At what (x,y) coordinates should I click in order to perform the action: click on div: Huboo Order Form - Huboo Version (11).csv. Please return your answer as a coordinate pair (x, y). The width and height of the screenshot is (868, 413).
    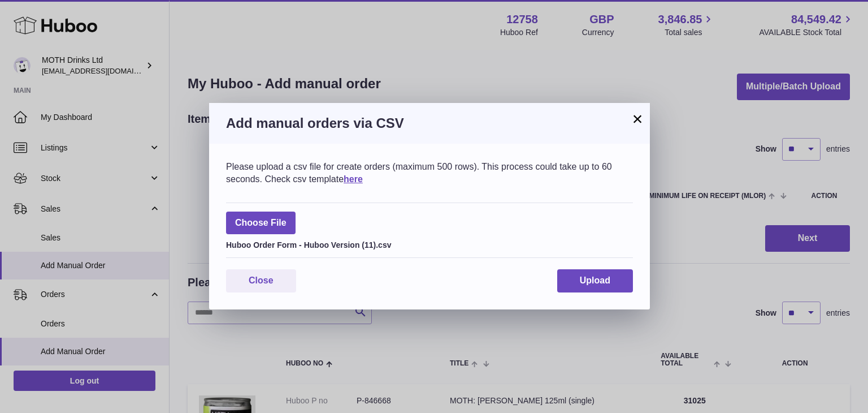
    Looking at the image, I should click on (430, 244).